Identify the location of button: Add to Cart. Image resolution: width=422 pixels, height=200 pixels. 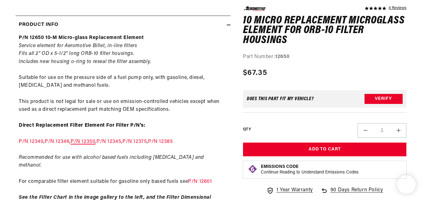
(325, 150).